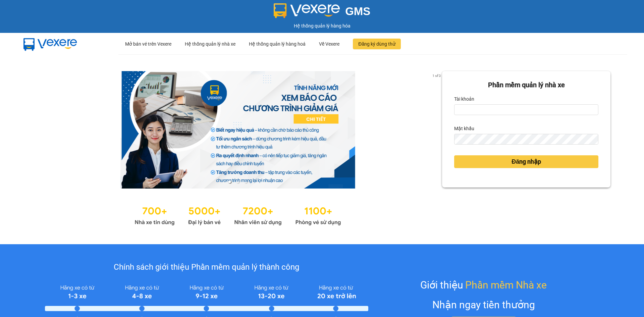 This screenshot has height=317, width=644. I want to click on input: Mật khẩu, so click(526, 139).